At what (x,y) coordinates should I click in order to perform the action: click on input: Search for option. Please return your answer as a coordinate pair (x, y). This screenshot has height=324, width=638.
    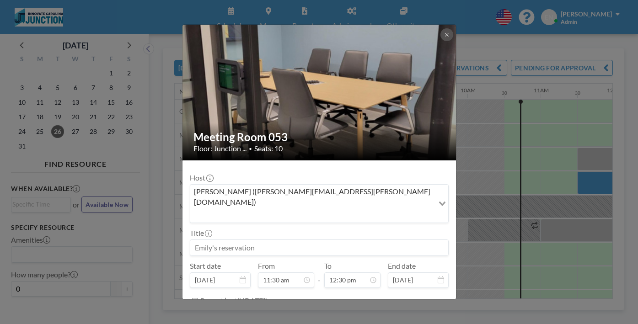
    Looking at the image, I should click on (312, 215).